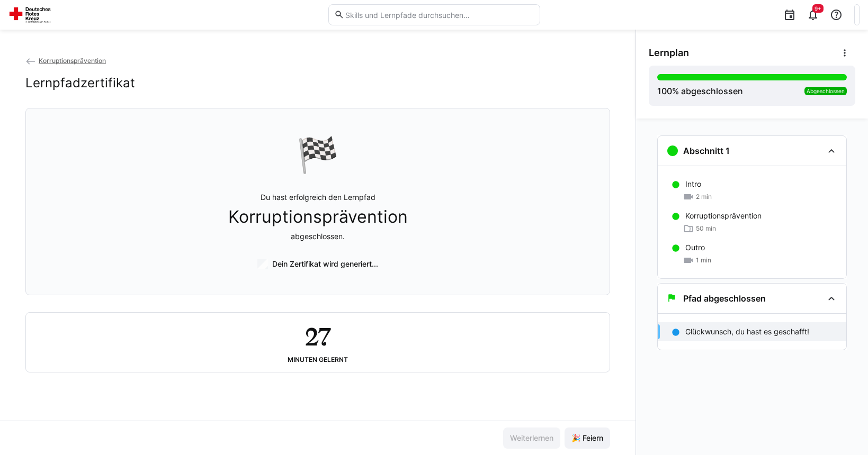 This screenshot has height=455, width=868. What do you see at coordinates (695, 247) in the screenshot?
I see `p: Outro` at bounding box center [695, 247].